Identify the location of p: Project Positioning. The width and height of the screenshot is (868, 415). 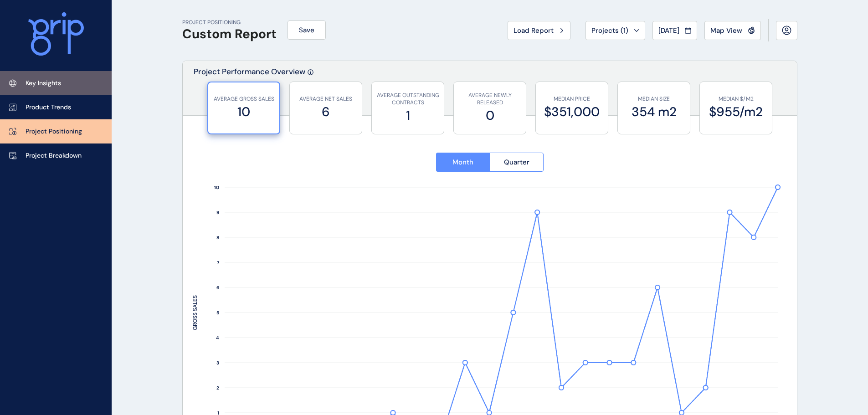
(53, 132).